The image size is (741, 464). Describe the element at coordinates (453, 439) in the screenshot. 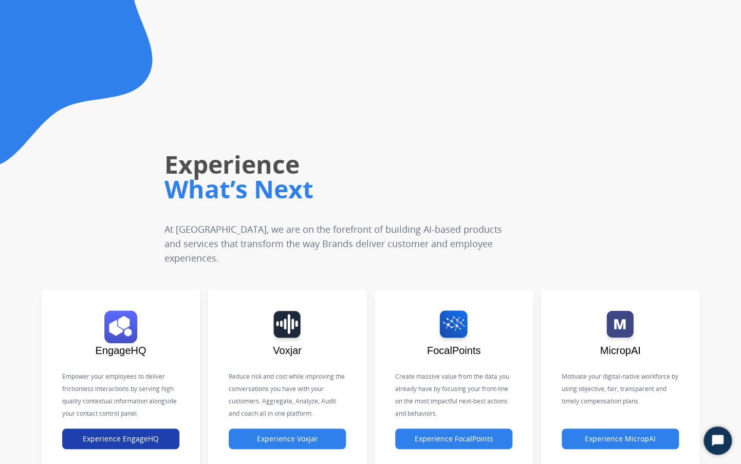

I see `button: Experience FocalPoints` at that location.